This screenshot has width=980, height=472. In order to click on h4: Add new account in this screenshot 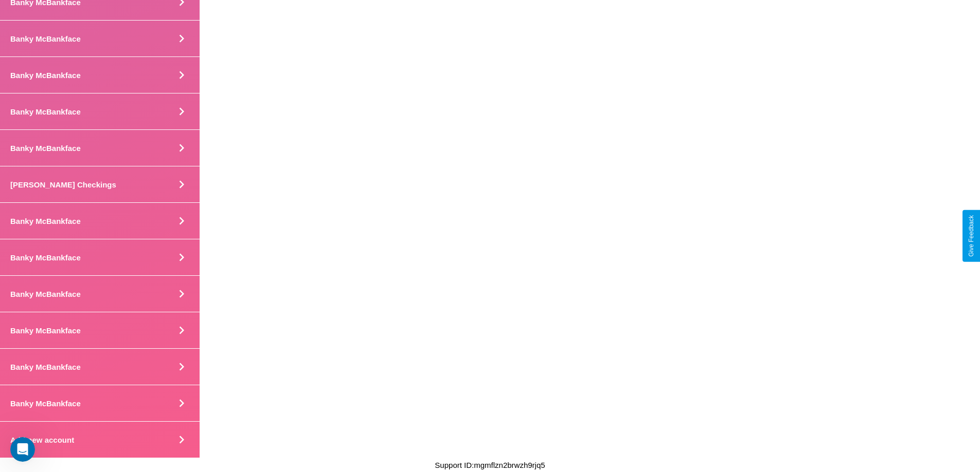, I will do `click(42, 440)`.